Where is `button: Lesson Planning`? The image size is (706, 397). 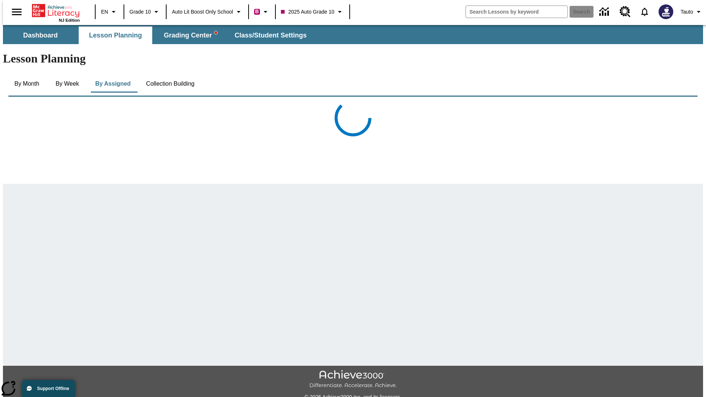
button: Lesson Planning is located at coordinates (115, 35).